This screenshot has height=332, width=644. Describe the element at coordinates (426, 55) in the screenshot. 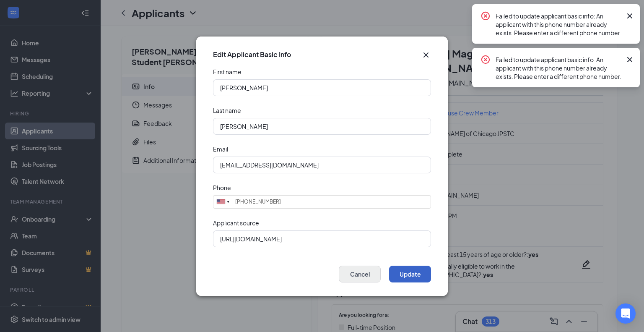

I see `button: Close` at that location.